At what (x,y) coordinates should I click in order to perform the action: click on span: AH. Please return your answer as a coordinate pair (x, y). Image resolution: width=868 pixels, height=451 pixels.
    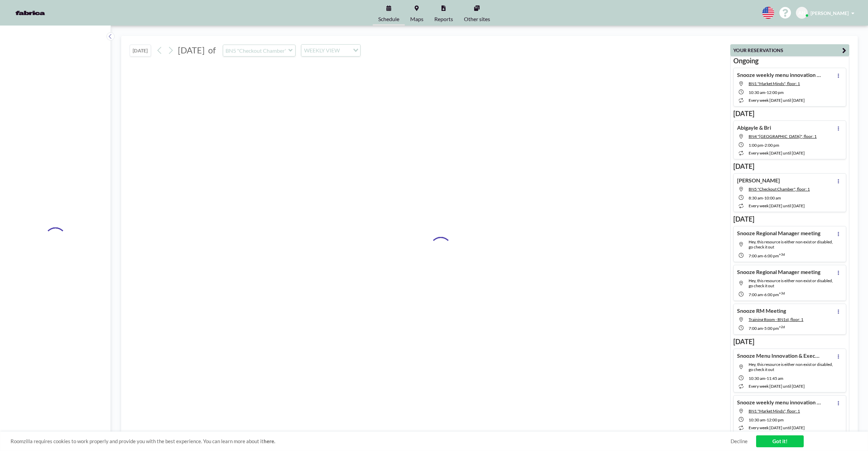
    Looking at the image, I should click on (802, 13).